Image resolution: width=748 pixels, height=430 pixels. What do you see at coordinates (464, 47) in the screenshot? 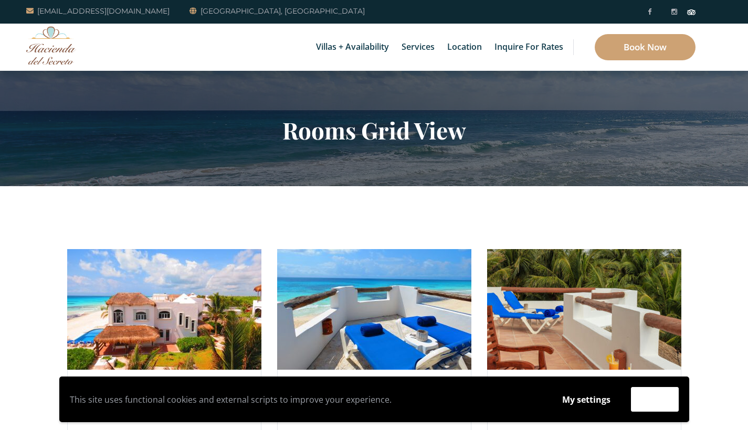
I see `a: Location` at bounding box center [464, 47].